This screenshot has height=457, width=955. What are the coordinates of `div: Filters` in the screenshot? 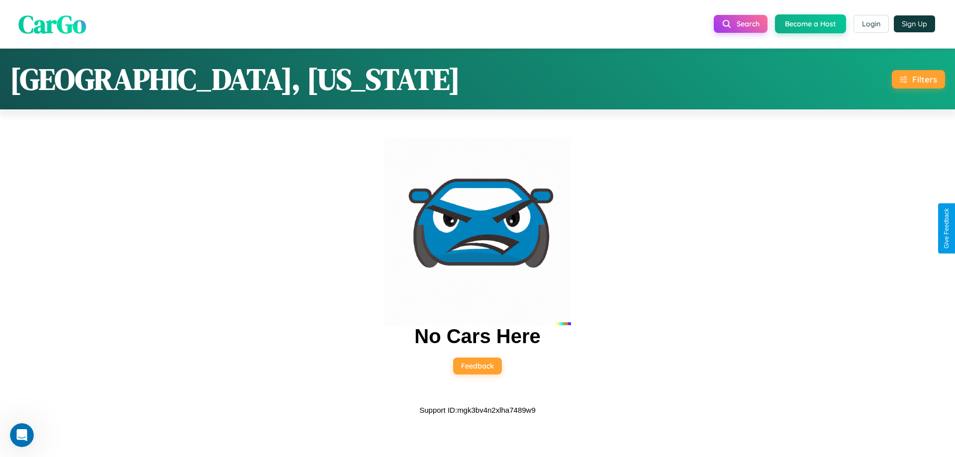 It's located at (925, 79).